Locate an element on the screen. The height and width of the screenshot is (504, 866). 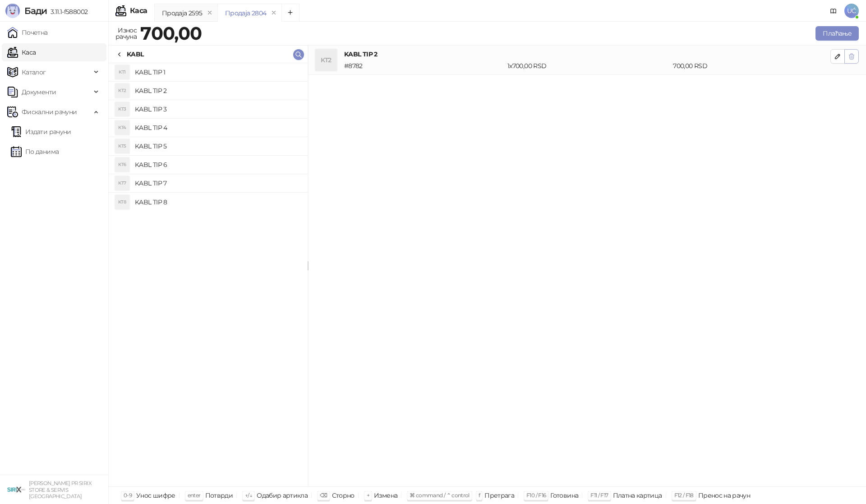
span: enter is located at coordinates (194, 494).